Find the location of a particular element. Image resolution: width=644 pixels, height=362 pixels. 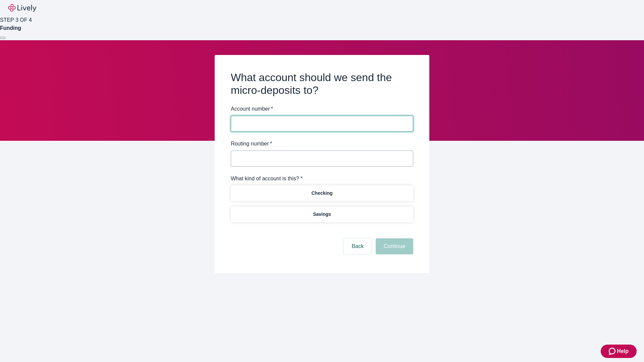

button: Savings is located at coordinates (322, 214).